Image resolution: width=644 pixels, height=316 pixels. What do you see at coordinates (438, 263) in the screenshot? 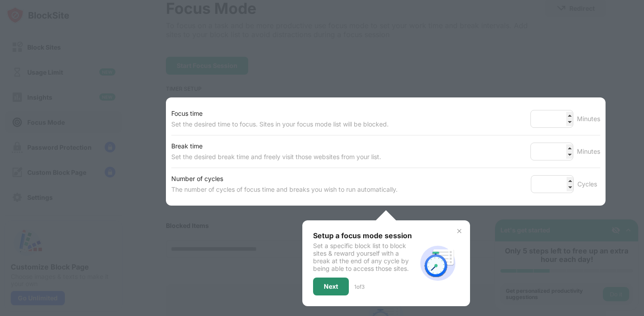
I see `img: focus-mode-timer.svg` at bounding box center [438, 263].